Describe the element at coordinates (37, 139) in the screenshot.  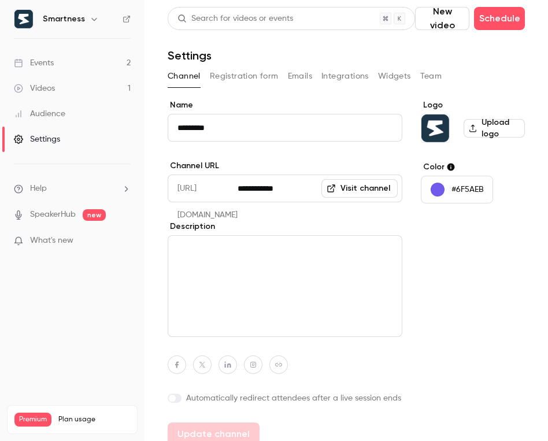
I see `div: Settings` at that location.